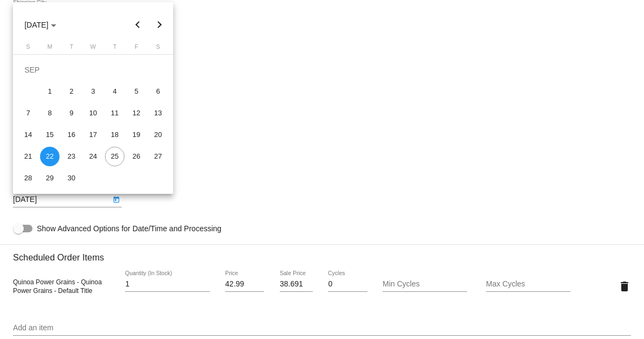 This screenshot has height=339, width=644. What do you see at coordinates (93, 113) in the screenshot?
I see `td: September 10, 2025` at bounding box center [93, 113].